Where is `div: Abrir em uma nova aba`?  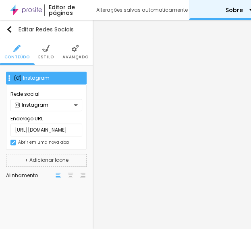
div: Abrir em uma nova aba is located at coordinates (44, 143).